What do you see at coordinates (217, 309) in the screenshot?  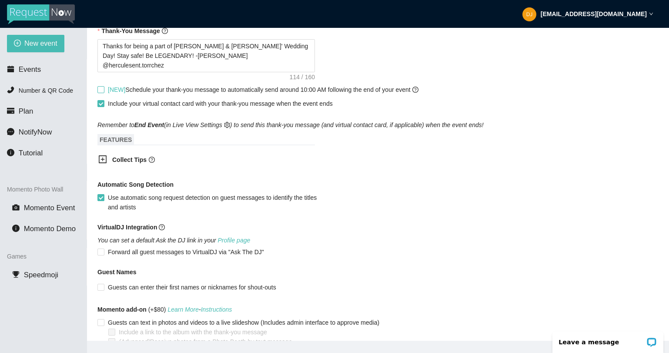 I see `a: Instructions` at bounding box center [217, 309].